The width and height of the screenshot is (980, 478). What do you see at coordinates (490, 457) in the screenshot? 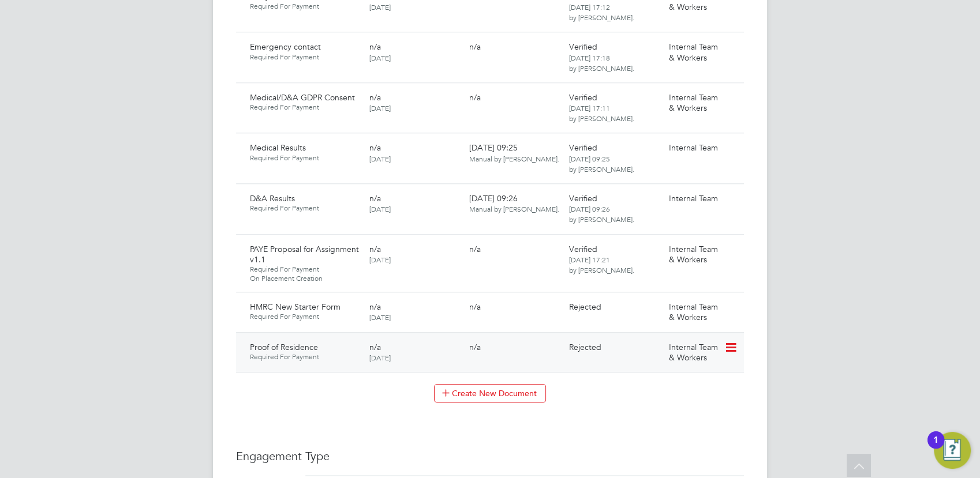
I see `h3: Engagement Type` at bounding box center [490, 457].